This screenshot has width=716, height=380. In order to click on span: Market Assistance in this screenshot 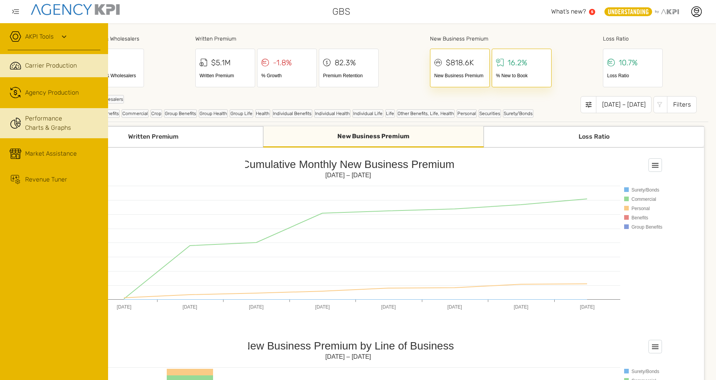, I will do `click(51, 154)`.